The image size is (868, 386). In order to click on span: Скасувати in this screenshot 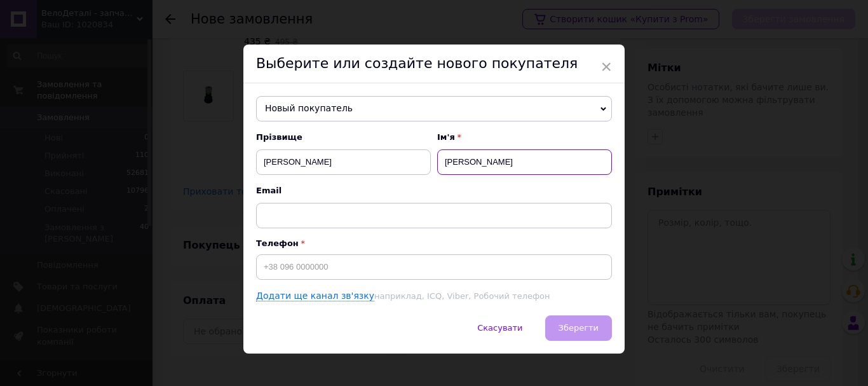, I will do `click(500, 327)`.